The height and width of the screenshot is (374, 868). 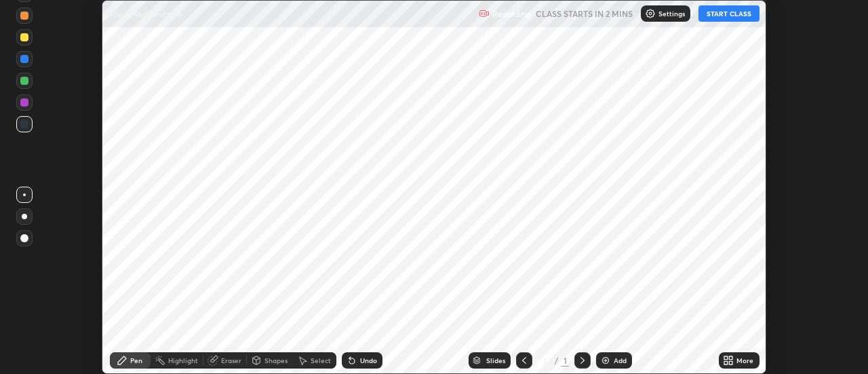 What do you see at coordinates (183, 360) in the screenshot?
I see `div: Highlight` at bounding box center [183, 360].